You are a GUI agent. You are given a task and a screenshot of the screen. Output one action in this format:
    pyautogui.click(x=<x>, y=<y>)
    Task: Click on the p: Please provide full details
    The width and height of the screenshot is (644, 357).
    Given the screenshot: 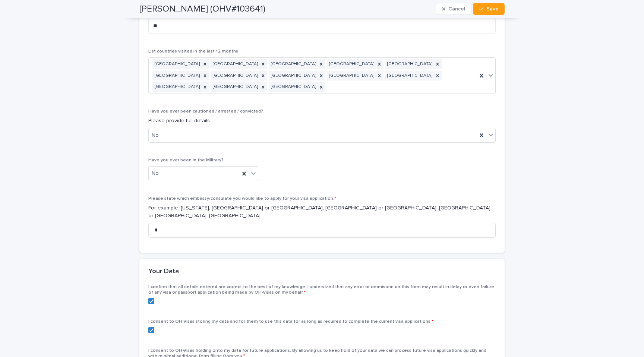 What is the action you would take?
    pyautogui.click(x=322, y=120)
    